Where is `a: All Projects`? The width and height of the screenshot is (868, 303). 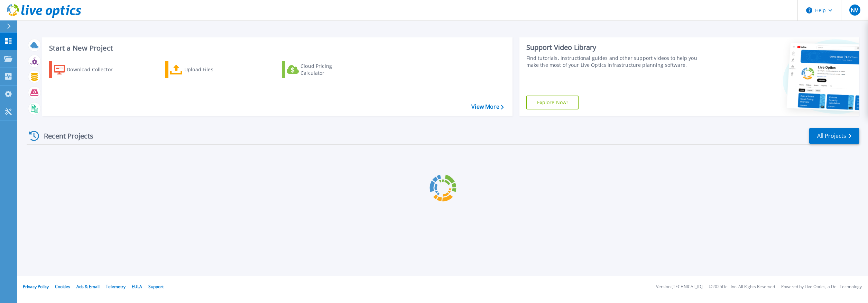
a: All Projects is located at coordinates (834, 136).